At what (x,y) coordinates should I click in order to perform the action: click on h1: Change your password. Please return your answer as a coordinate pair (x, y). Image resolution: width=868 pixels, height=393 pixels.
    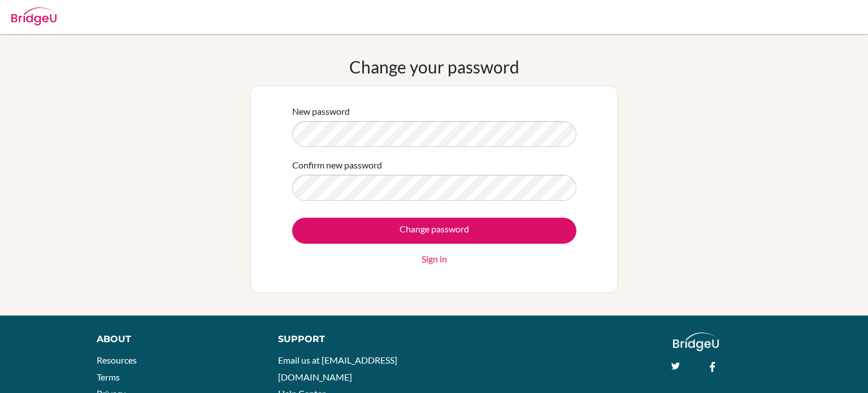
    Looking at the image, I should click on (434, 67).